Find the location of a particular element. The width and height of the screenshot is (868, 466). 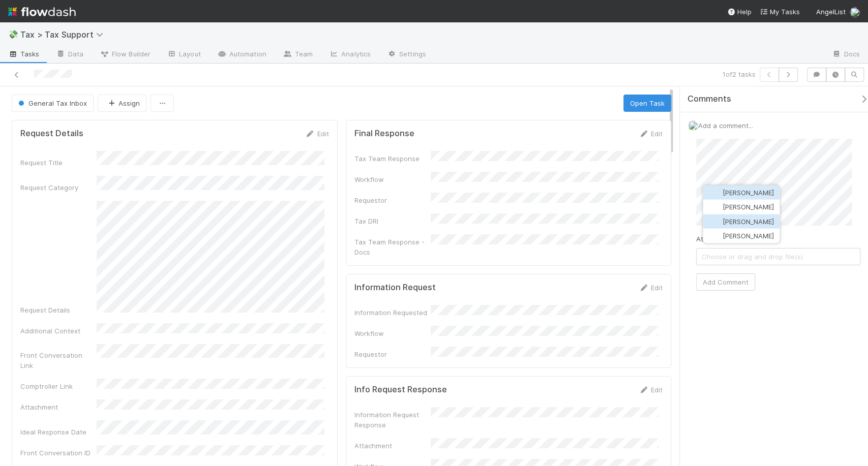

h5: Information Request is located at coordinates (396, 287).